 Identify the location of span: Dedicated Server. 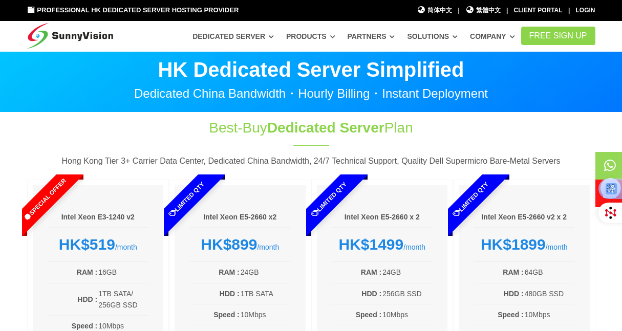
(326, 127).